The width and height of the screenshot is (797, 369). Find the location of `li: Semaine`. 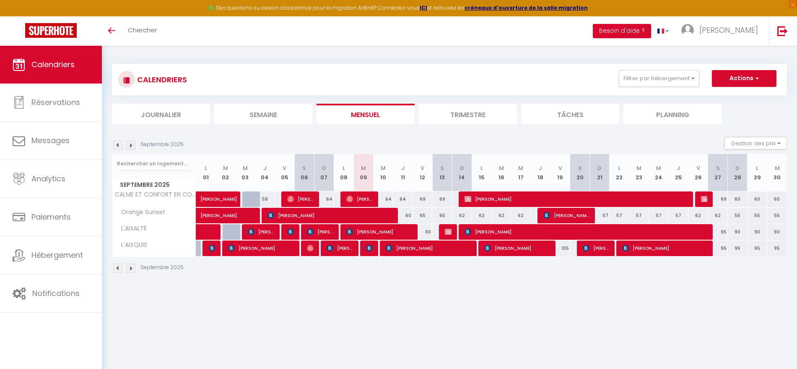

li: Semaine is located at coordinates (263, 114).